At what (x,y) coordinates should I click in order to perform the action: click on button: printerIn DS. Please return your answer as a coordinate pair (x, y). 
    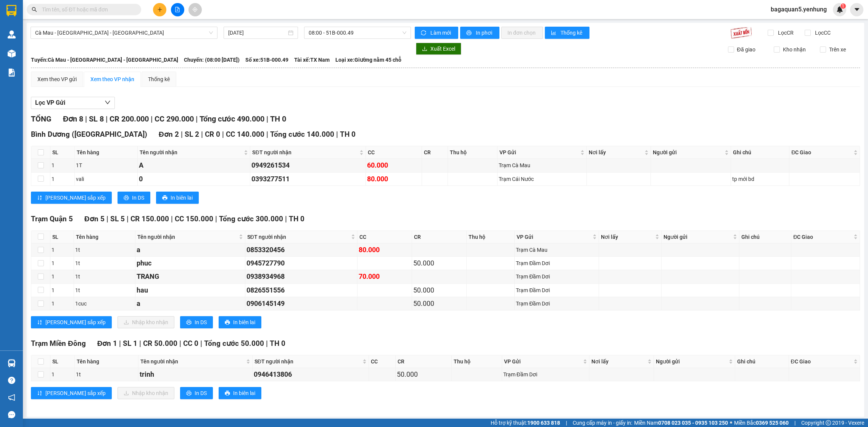
    Looking at the image, I should click on (197, 393).